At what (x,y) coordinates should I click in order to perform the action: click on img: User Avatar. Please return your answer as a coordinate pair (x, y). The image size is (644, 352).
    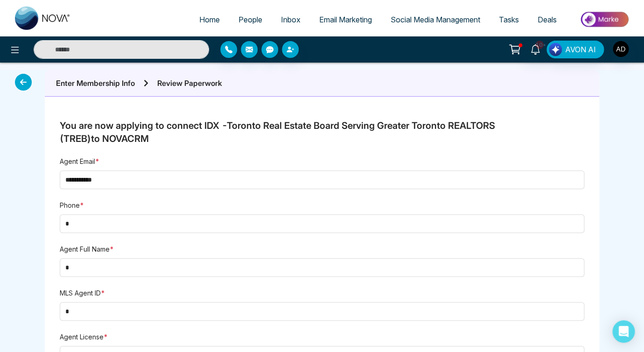
    Looking at the image, I should click on (621, 49).